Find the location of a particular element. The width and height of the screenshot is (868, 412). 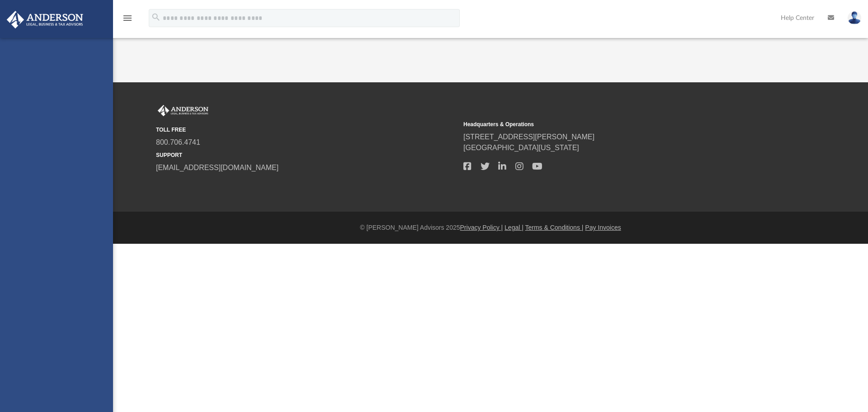

a: Privacy Policy | is located at coordinates (481, 227).